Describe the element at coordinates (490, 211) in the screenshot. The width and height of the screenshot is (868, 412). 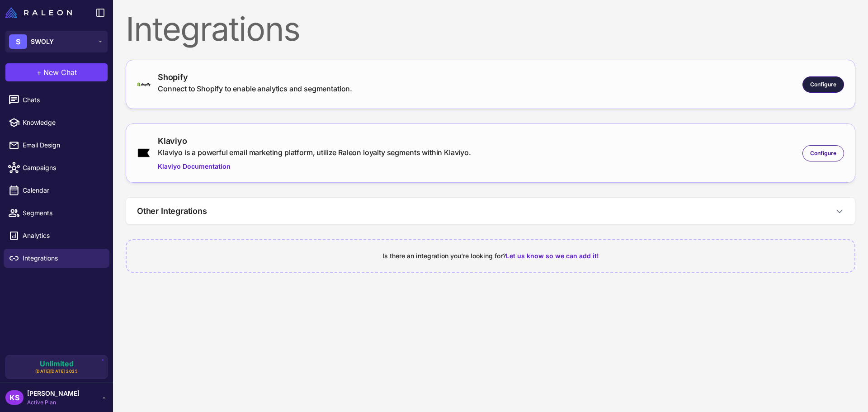
I see `button: Other Integrations` at that location.